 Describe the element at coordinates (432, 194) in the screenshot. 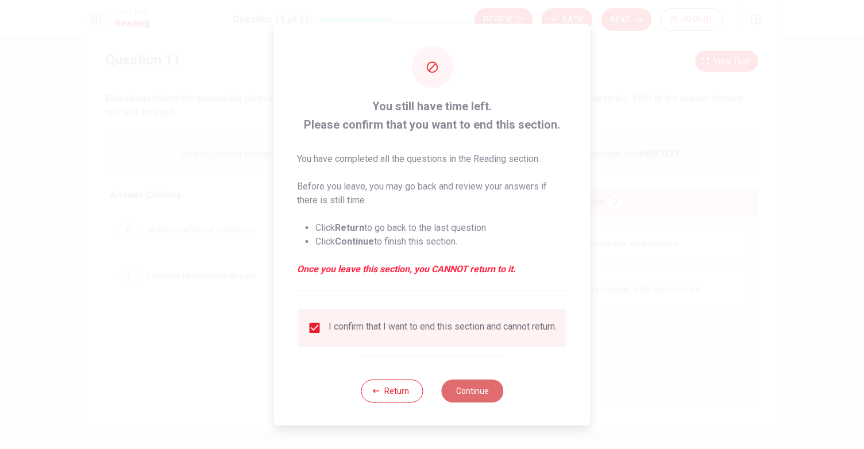

I see `p: Before you leave, you may go back and review your answers if there is still time.` at that location.